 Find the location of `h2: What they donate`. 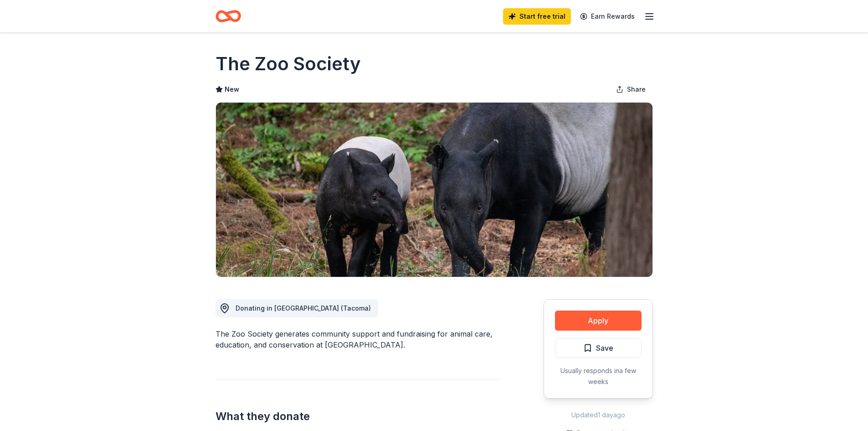

h2: What they donate is located at coordinates (358, 416).